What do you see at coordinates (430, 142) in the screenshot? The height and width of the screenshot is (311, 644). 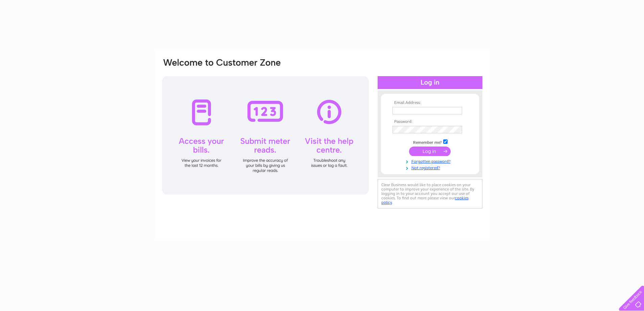 I see `td: Remember me?` at bounding box center [430, 142].